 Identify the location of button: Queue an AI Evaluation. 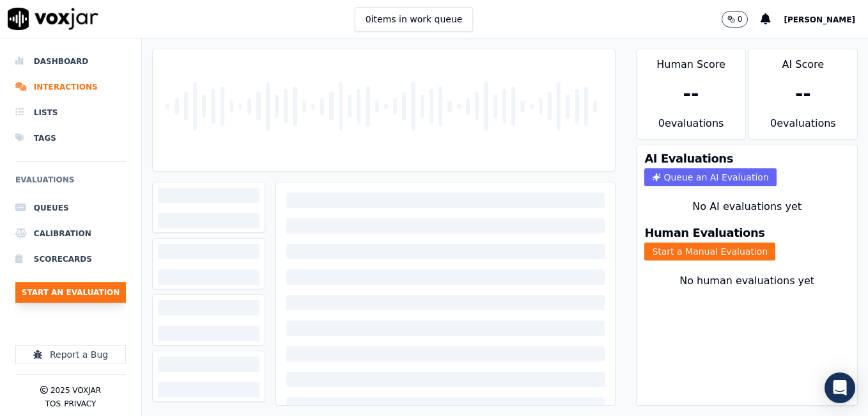
(710, 177).